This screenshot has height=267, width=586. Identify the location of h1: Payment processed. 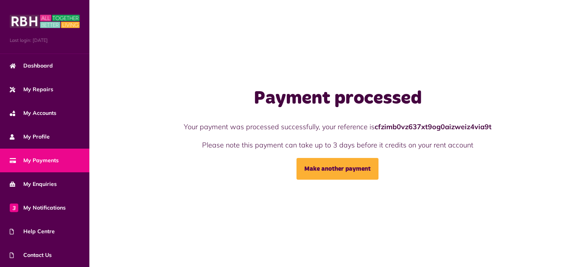
(338, 99).